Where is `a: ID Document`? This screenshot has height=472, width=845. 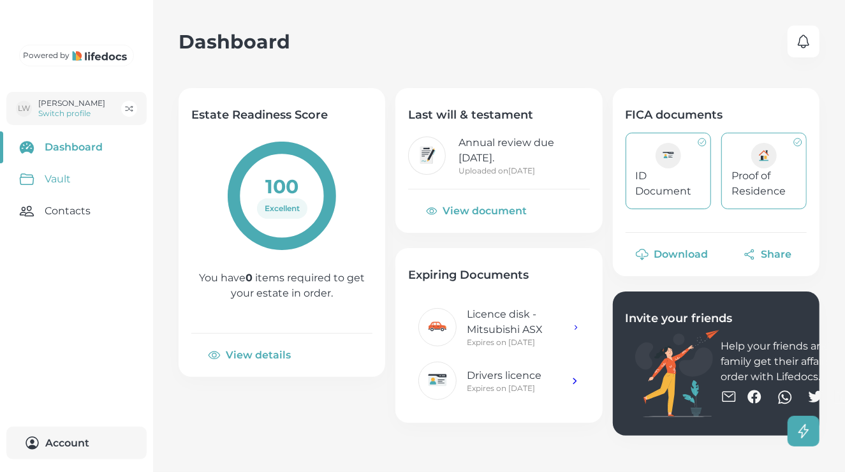
a: ID Document is located at coordinates (669, 171).